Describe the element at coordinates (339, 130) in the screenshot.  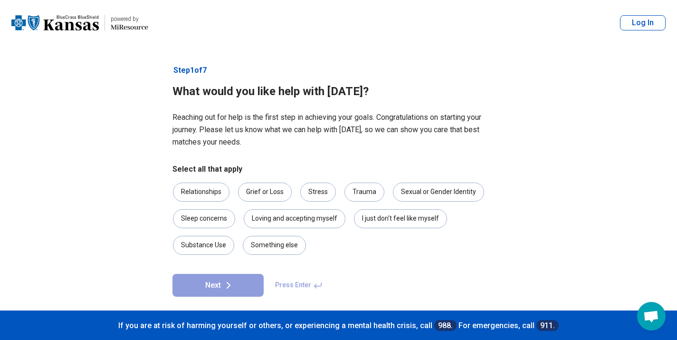
I see `p: Reaching out for help is the first step in achieving your goals. Congratulations on starting your...` at that location.